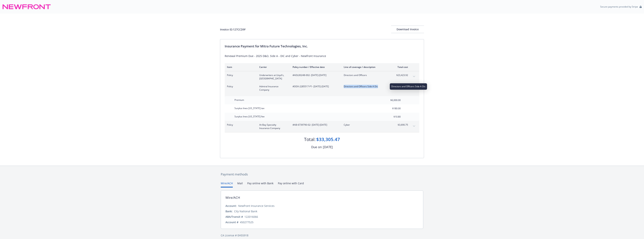 This screenshot has width=644, height=239. I want to click on div: Policy number / Effective date, so click(315, 67).